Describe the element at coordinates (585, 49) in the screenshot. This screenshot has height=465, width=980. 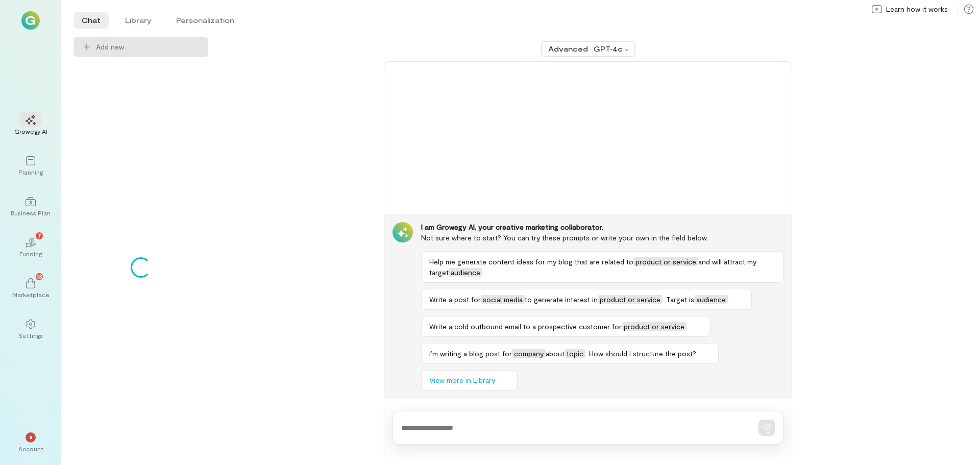
I see `div: Advanced · GPT‑4o` at that location.